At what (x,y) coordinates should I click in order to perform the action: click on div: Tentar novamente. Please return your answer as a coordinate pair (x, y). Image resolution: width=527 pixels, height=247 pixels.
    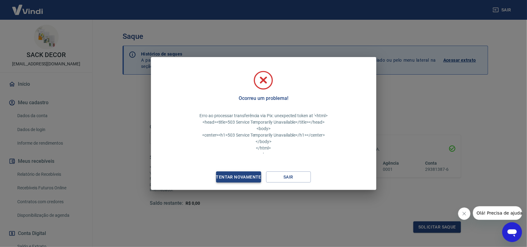
    Looking at the image, I should click on (239, 177).